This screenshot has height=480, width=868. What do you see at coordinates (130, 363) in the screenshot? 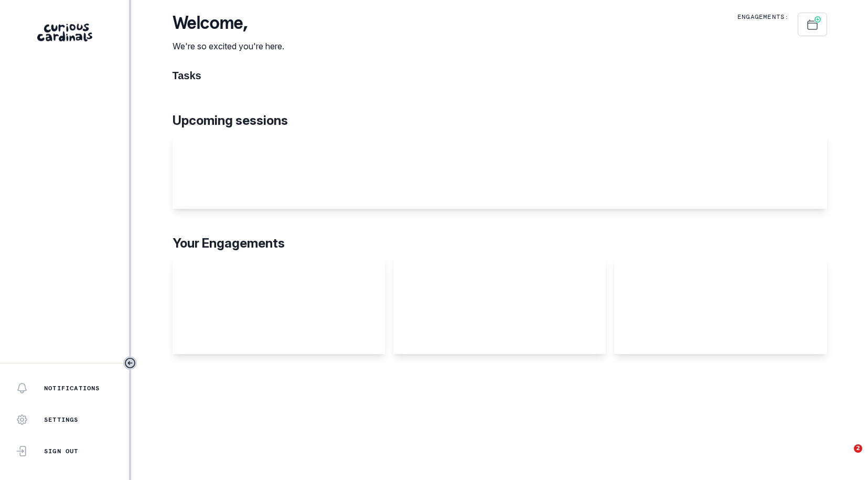
I see `button: Toggle sidebar` at bounding box center [130, 363].